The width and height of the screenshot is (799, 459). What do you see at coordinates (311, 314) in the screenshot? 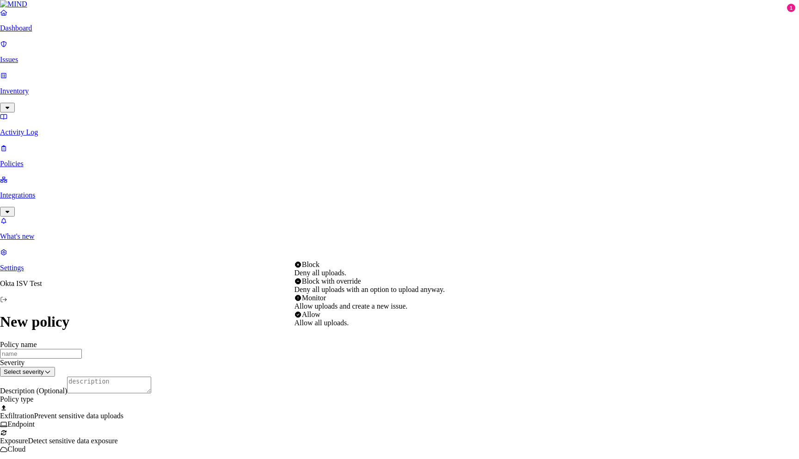
I see `span: Allow` at bounding box center [311, 314].